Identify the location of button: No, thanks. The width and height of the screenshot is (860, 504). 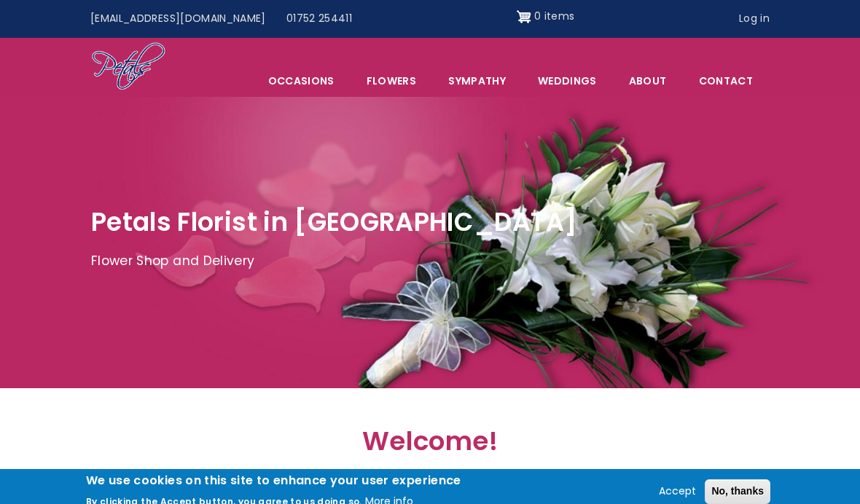
(738, 492).